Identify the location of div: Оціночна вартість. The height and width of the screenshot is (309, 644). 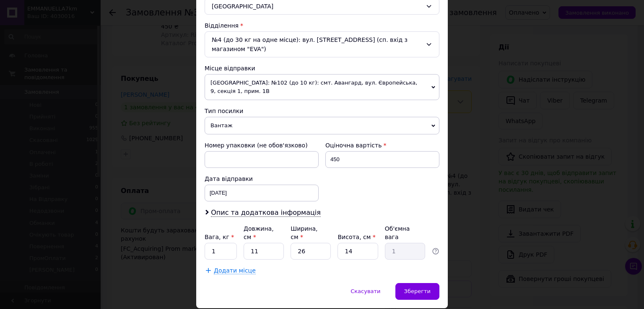
(382, 145).